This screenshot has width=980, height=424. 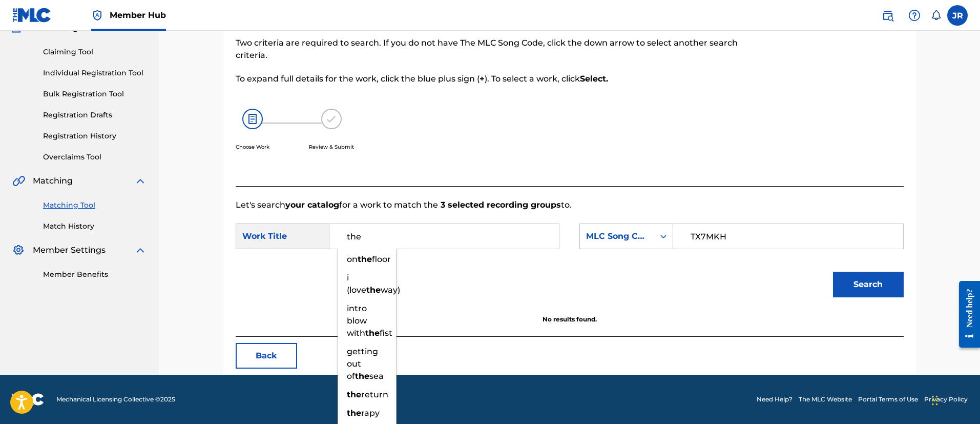 What do you see at coordinates (570, 205) in the screenshot?
I see `p: Let's search for a work to match the to.` at bounding box center [570, 205].